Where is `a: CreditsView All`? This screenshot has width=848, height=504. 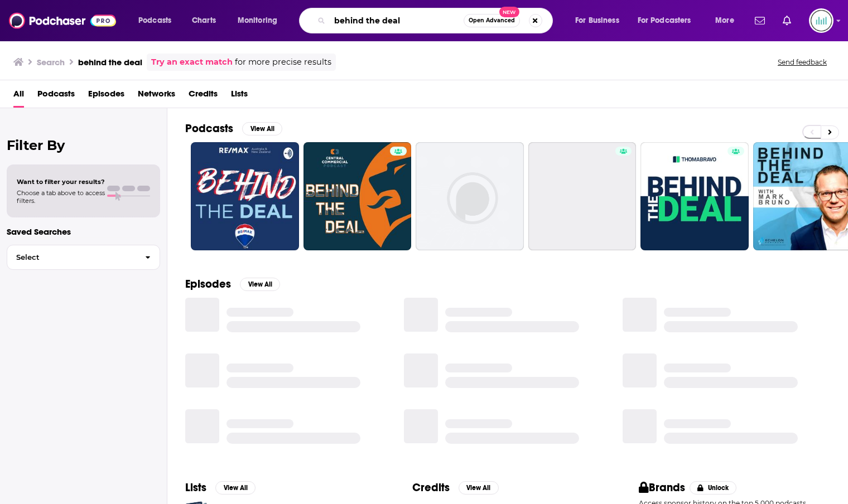 a: CreditsView All is located at coordinates (455, 487).